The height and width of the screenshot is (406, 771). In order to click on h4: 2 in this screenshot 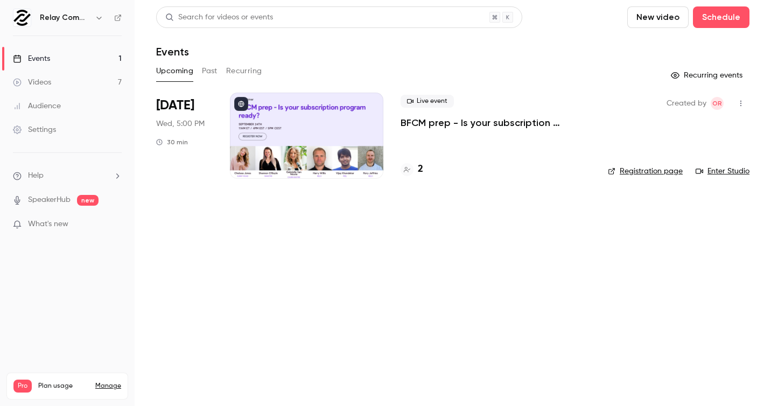, I will do `click(420, 169)`.